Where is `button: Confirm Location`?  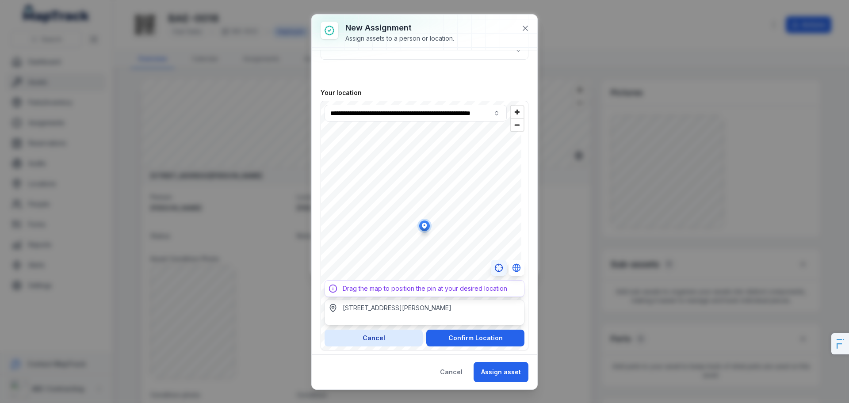
button: Confirm Location is located at coordinates (475, 338).